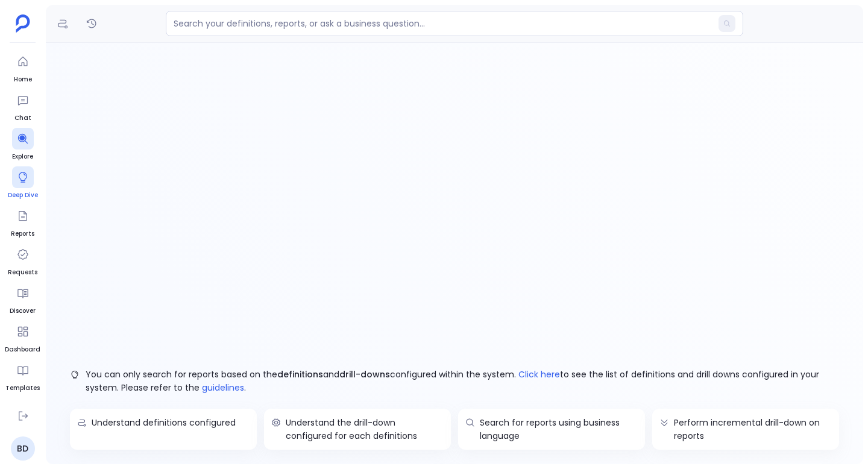  Describe the element at coordinates (23, 68) in the screenshot. I see `a: Home` at that location.